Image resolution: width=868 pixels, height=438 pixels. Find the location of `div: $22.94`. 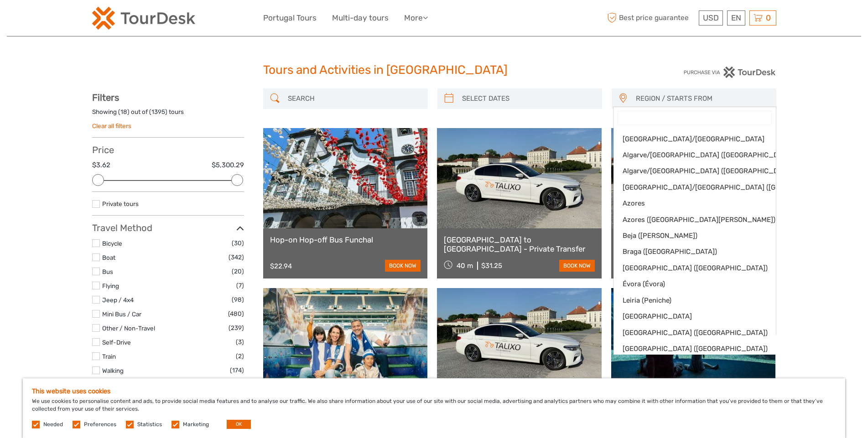

div: $22.94 is located at coordinates (281, 266).